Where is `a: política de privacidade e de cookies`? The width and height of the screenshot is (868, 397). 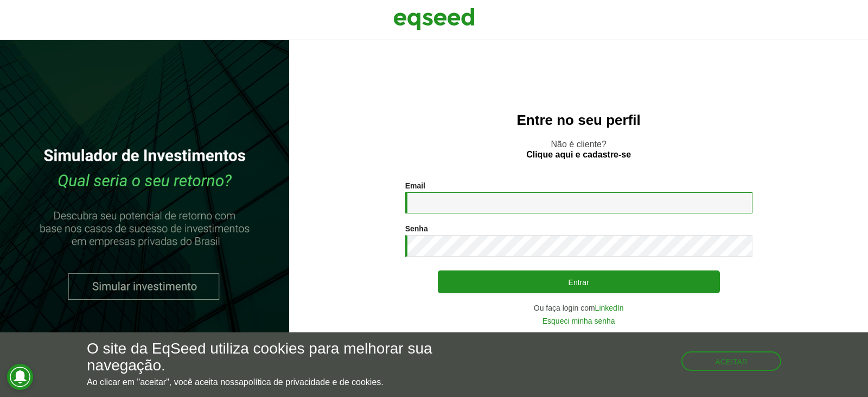
a: política de privacidade e de cookies is located at coordinates (313, 382).